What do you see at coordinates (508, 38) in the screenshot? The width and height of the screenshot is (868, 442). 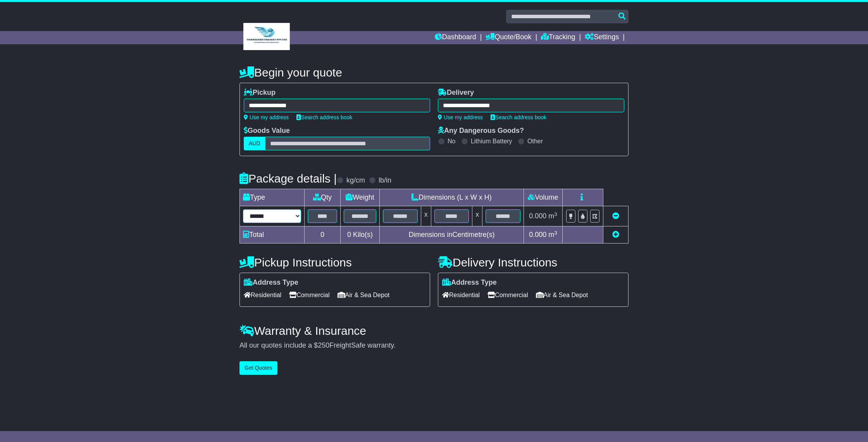 I see `a: Quote/Book` at bounding box center [508, 38].